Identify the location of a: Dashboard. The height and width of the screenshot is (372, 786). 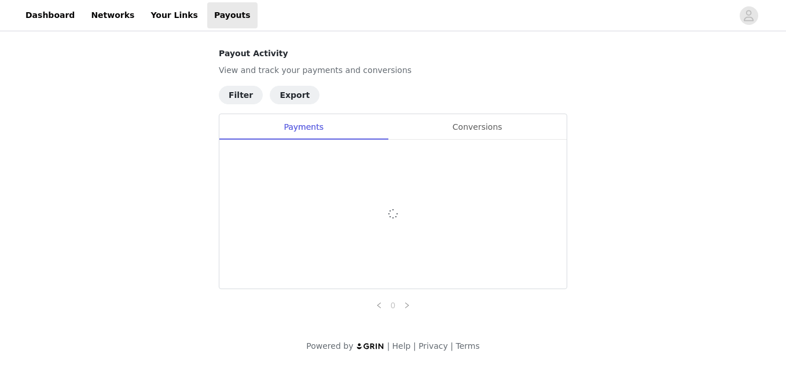
(50, 15).